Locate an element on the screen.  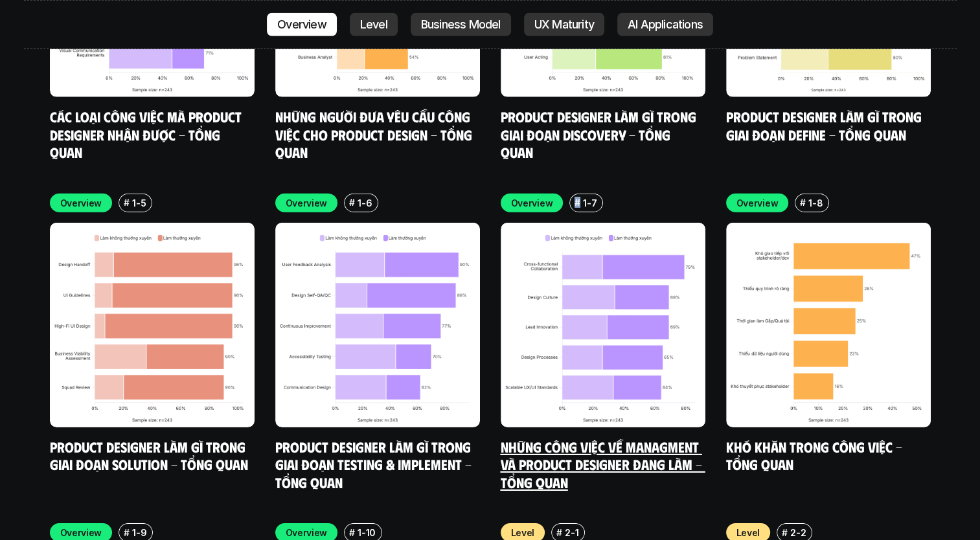
a: Level is located at coordinates (374, 24).